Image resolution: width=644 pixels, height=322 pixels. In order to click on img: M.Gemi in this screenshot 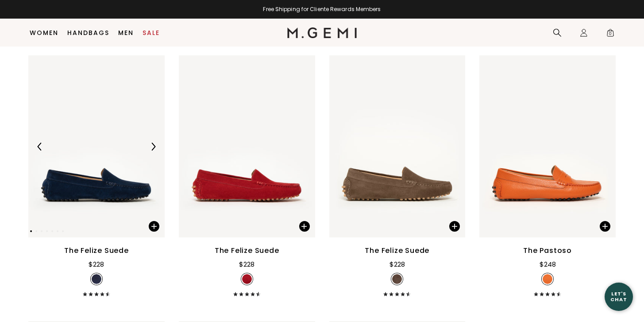, I will do `click(322, 32)`.